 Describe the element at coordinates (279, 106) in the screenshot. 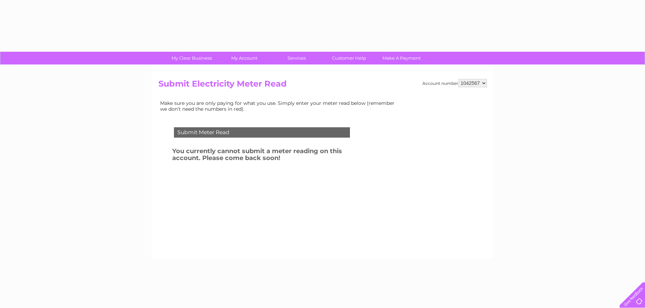

I see `td: Make sure you are only paying for what you use. Simply enter your meter read below (remember we d...` at that location.